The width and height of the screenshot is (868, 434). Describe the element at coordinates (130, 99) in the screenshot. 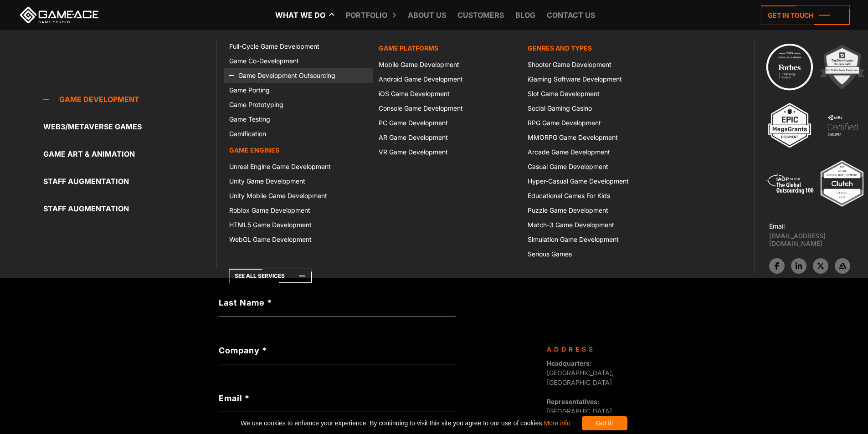

I see `a: Game development` at that location.